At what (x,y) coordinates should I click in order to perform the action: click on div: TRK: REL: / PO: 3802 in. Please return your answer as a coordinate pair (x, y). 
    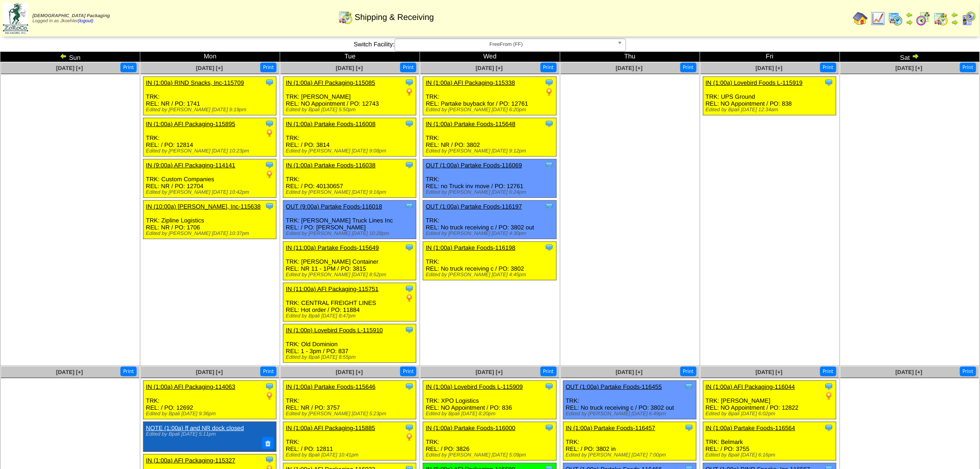
    Looking at the image, I should click on (629, 442).